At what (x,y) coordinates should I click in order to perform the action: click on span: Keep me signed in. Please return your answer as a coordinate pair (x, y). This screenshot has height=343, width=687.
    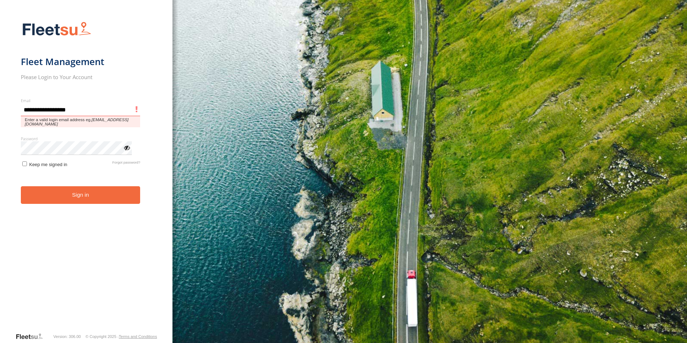
    Looking at the image, I should click on (48, 164).